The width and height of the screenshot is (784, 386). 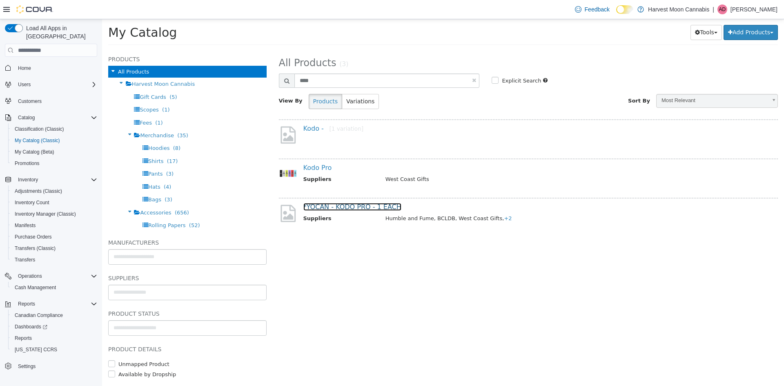 I want to click on span: Purchase Orders, so click(x=54, y=237).